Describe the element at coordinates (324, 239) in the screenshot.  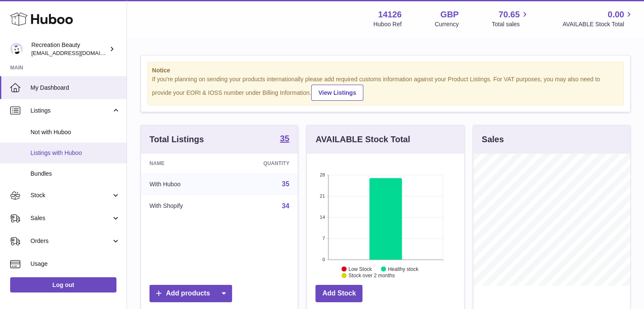
I see `text: 7` at that location.